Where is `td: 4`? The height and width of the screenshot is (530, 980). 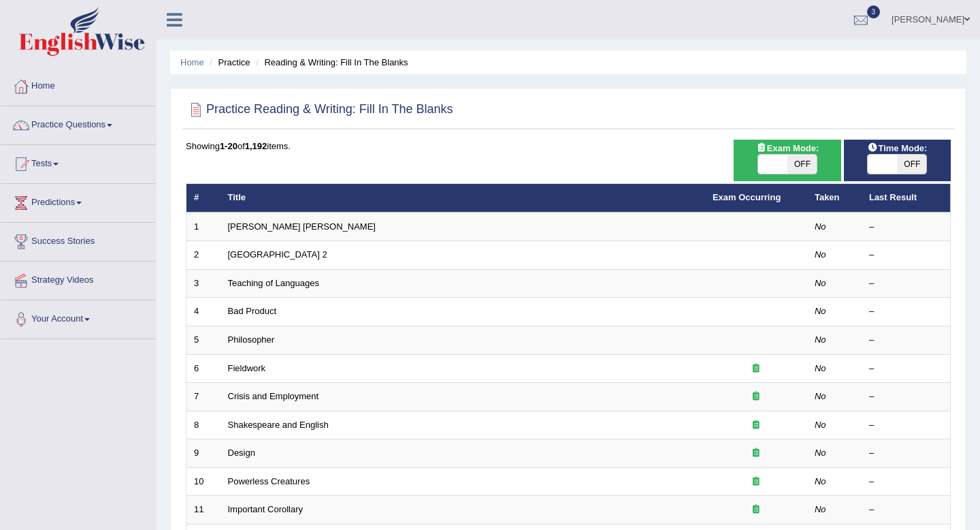
td: 4 is located at coordinates (204, 312).